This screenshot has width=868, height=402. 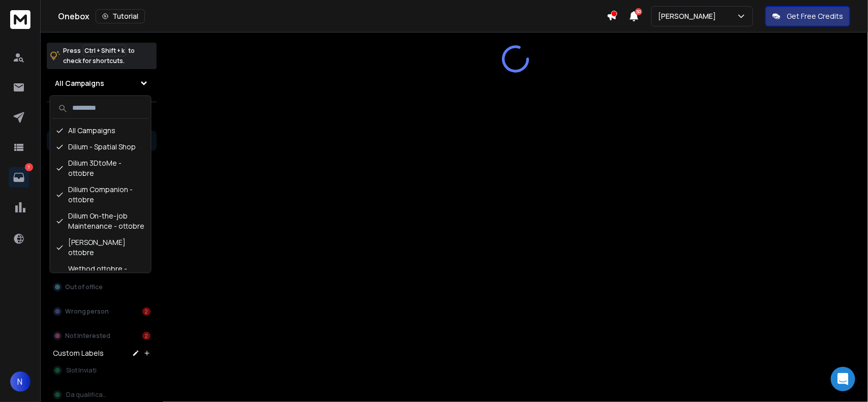 What do you see at coordinates (20, 382) in the screenshot?
I see `span: N` at bounding box center [20, 382].